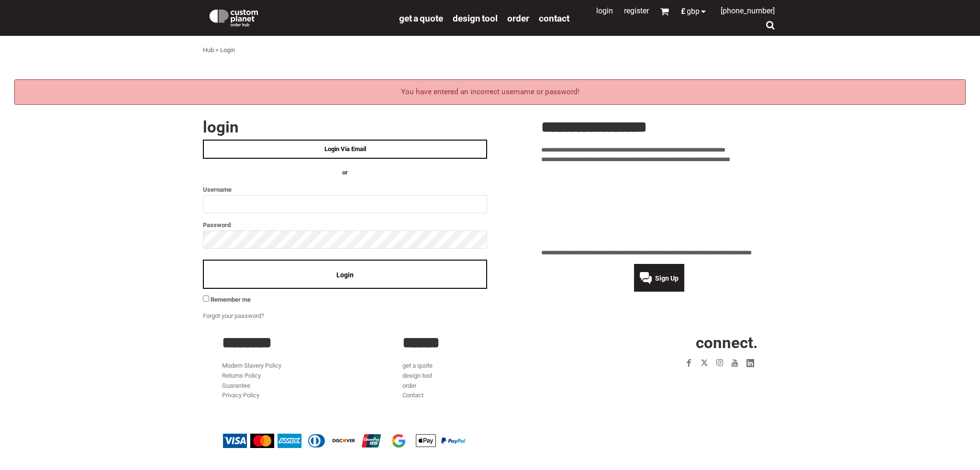 This screenshot has height=470, width=980. Describe the element at coordinates (231, 299) in the screenshot. I see `span: Remember me` at that location.